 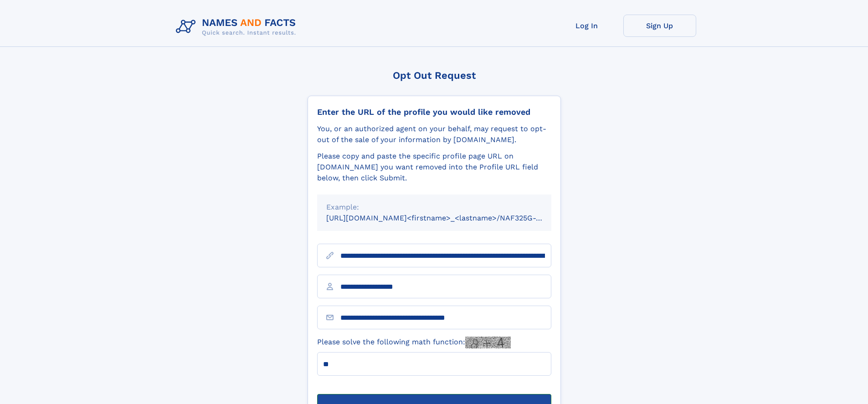 What do you see at coordinates (414, 343) in the screenshot?
I see `label: Please solve the following math function:` at bounding box center [414, 343].